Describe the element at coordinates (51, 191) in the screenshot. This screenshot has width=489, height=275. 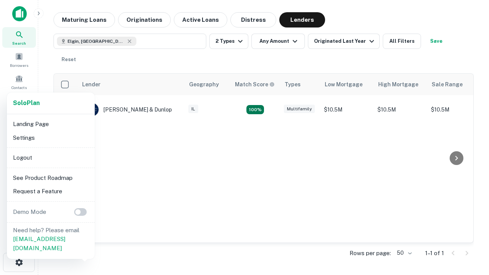
I see `li: Request a Feature` at that location.